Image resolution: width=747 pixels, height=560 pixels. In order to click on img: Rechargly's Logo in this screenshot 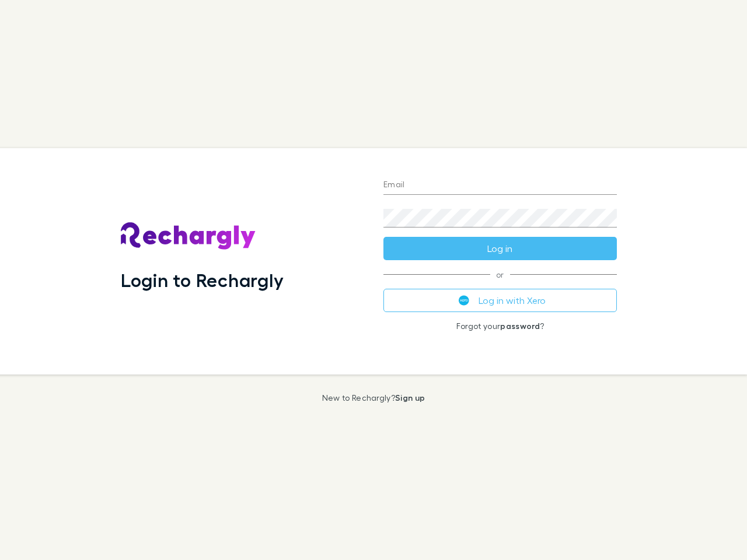, I will do `click(189, 236)`.